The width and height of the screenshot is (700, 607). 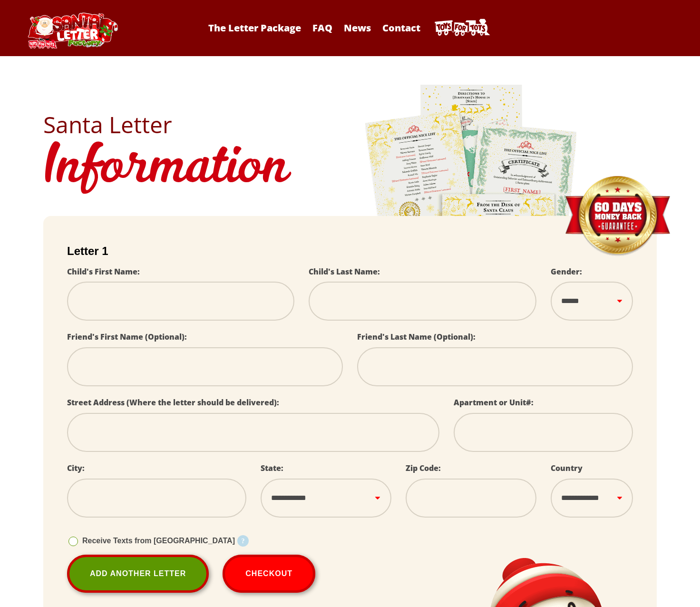 I want to click on button: Checkout, so click(x=269, y=574).